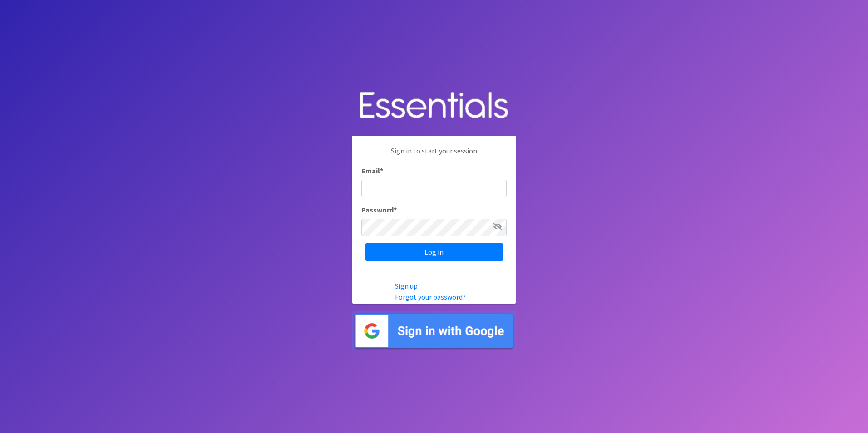 The image size is (868, 433). Describe the element at coordinates (434, 331) in the screenshot. I see `img: Sign in with Google` at that location.